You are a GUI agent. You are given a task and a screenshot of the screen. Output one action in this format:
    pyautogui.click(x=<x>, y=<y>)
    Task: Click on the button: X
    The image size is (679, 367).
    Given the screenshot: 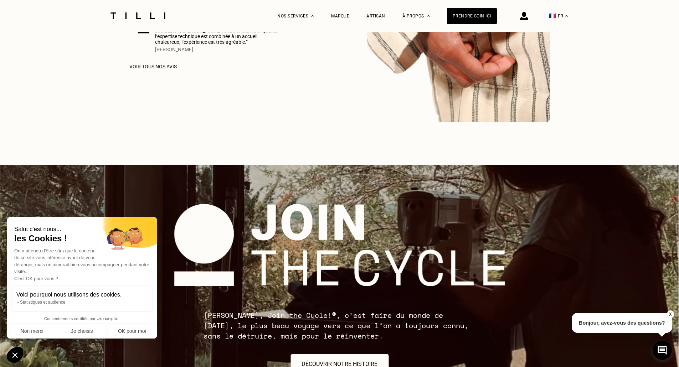 What is the action you would take?
    pyautogui.click(x=670, y=315)
    